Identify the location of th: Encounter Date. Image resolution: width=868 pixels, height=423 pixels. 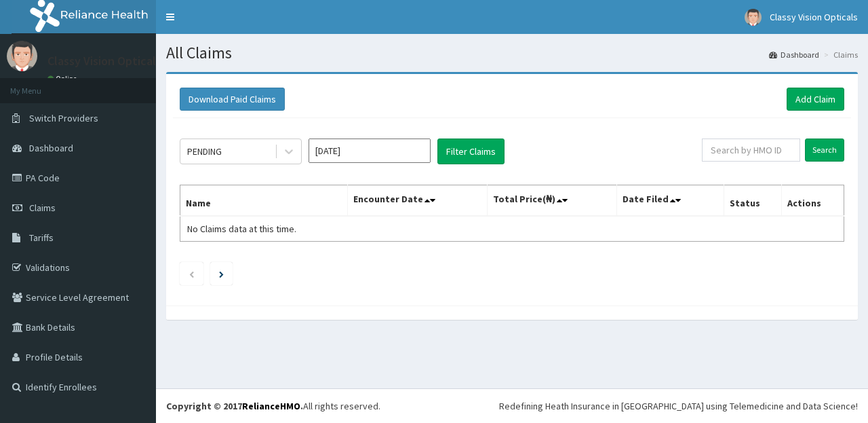
(417, 201).